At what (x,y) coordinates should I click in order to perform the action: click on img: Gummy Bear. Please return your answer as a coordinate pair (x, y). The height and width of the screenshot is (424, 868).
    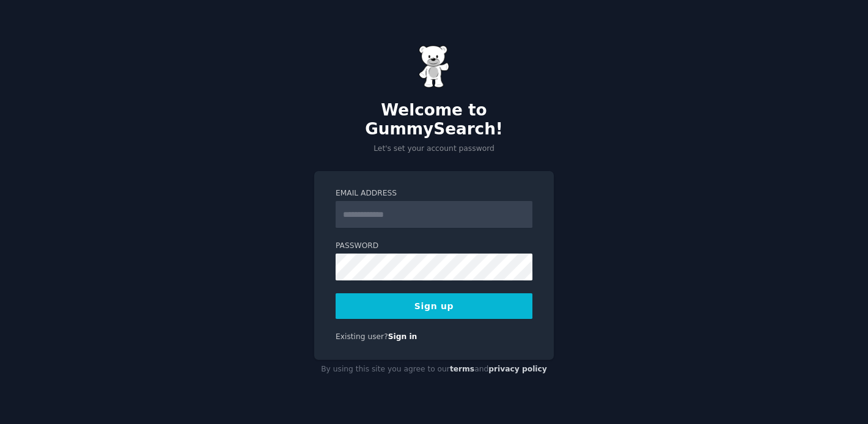
    Looking at the image, I should click on (434, 67).